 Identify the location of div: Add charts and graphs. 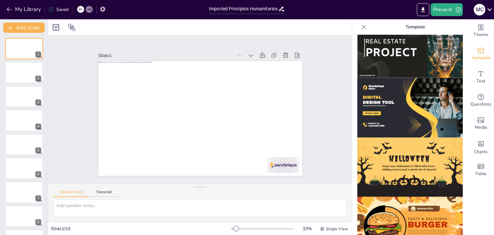
(480, 147).